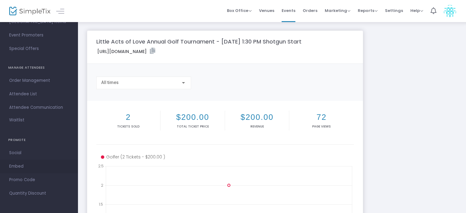  Describe the element at coordinates (257, 126) in the screenshot. I see `p: Revenue` at that location.